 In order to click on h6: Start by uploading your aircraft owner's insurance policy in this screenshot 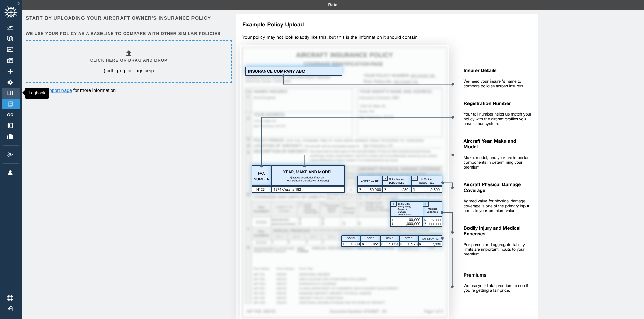, I will do `click(128, 18)`.